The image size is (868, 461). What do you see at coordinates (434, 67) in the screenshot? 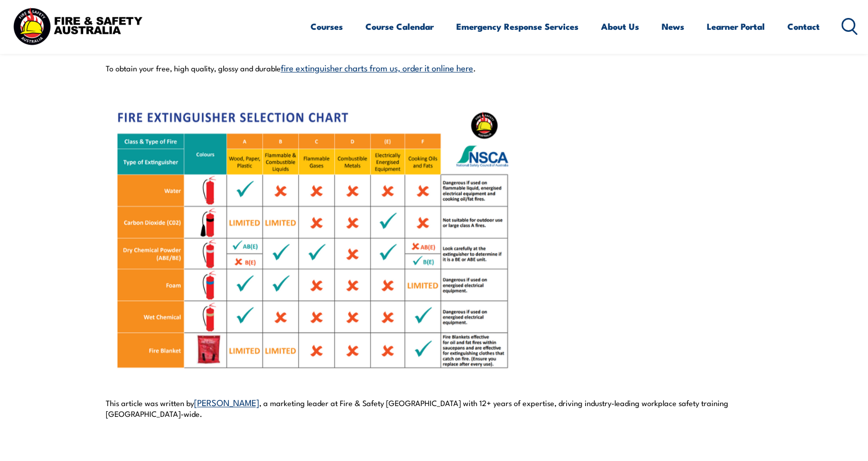
I see `p: To obtain your free, high quality, glossy and durable .` at bounding box center [434, 67].